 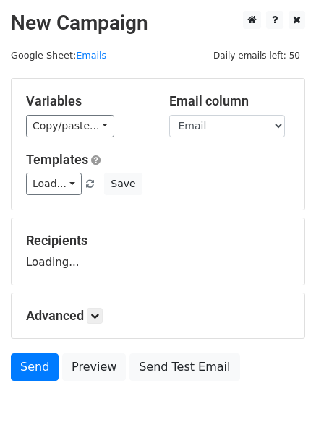 I want to click on a: Daily emails left: 50, so click(x=257, y=55).